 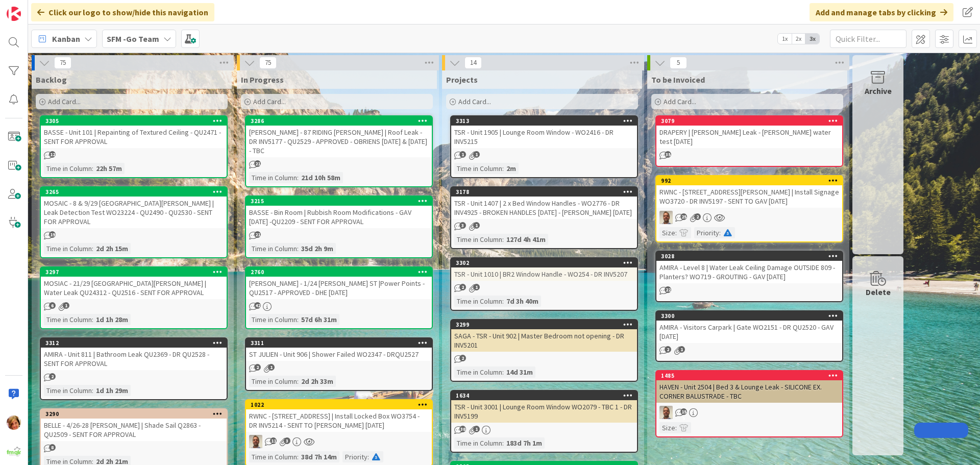 What do you see at coordinates (545, 269) in the screenshot?
I see `div: 3302TSR - Unit 1010 | BR2 Window Handle - WO254 - DR INV5207` at bounding box center [545, 269].